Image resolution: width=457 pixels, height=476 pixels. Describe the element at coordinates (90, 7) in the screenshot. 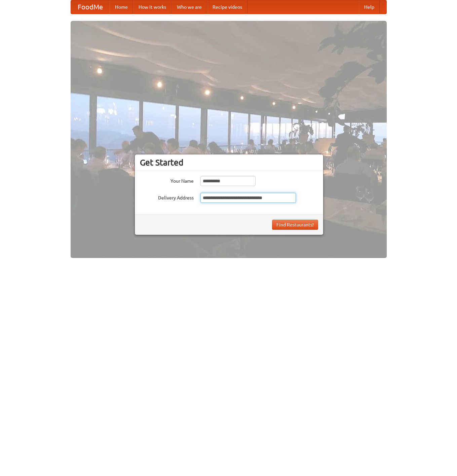

I see `a: FoodMe` at that location.